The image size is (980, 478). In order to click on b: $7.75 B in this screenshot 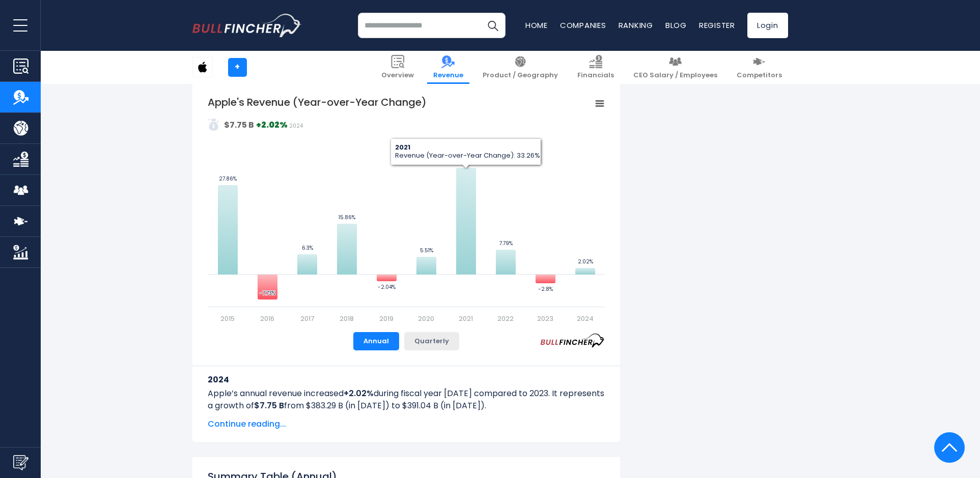, I will do `click(268, 406)`.